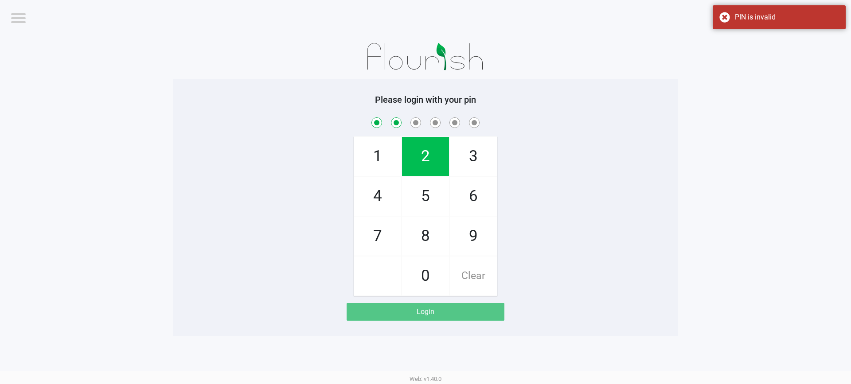 This screenshot has width=851, height=384. Describe the element at coordinates (378, 157) in the screenshot. I see `span: 1` at that location.